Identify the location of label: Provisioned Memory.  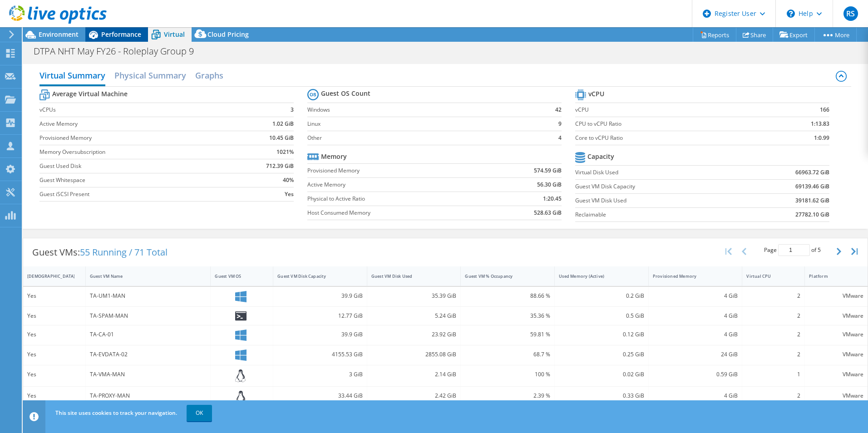
(397, 171).